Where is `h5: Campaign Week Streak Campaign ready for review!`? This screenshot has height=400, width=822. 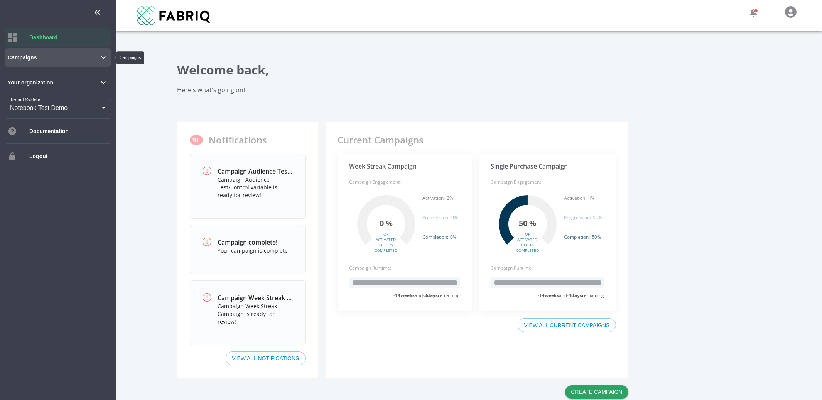 h5: Campaign Week Streak Campaign ready for review! is located at coordinates (255, 298).